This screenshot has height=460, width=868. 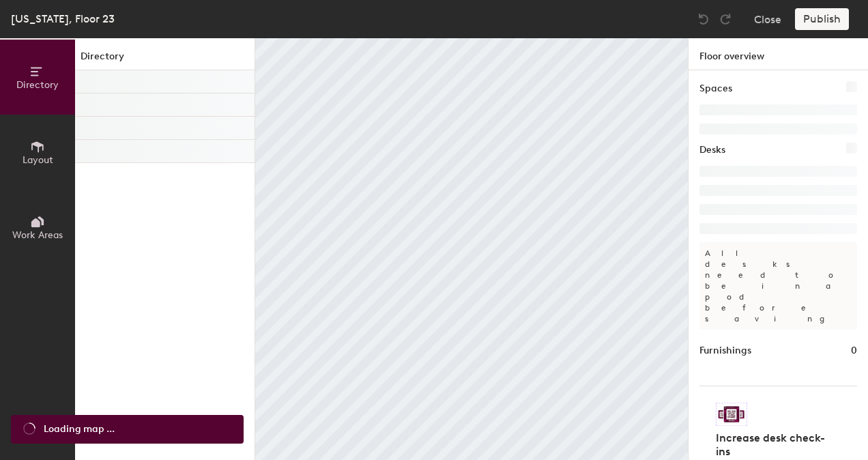 What do you see at coordinates (774, 444) in the screenshot?
I see `h4: Increase desk check-ins` at bounding box center [774, 444].